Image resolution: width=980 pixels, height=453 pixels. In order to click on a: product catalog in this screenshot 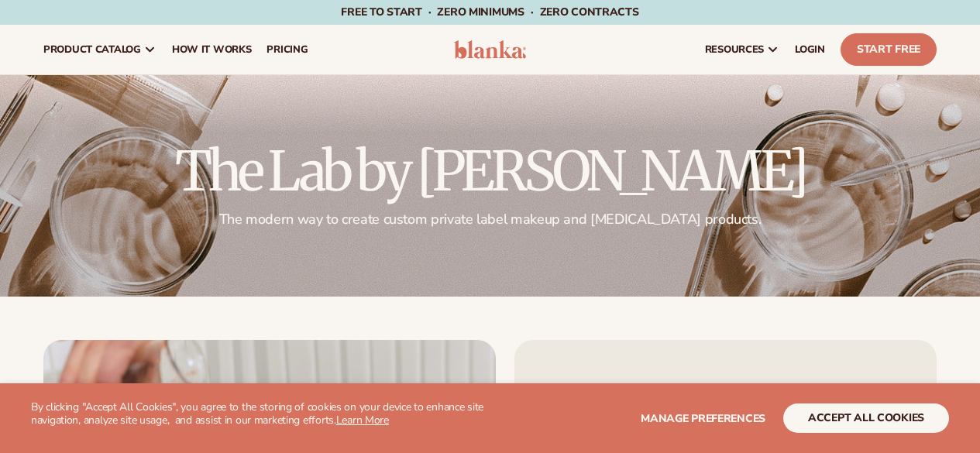, I will do `click(100, 50)`.